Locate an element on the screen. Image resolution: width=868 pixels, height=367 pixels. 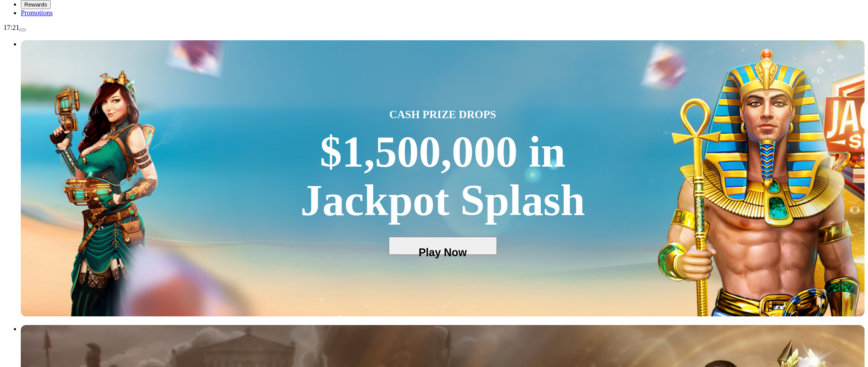
button: Play Now is located at coordinates (443, 246).